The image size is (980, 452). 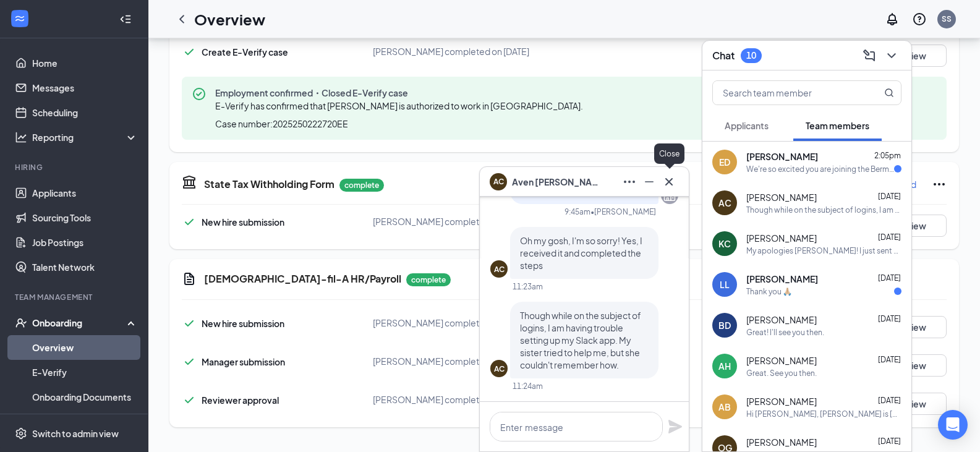 I want to click on div: KC, so click(x=725, y=244).